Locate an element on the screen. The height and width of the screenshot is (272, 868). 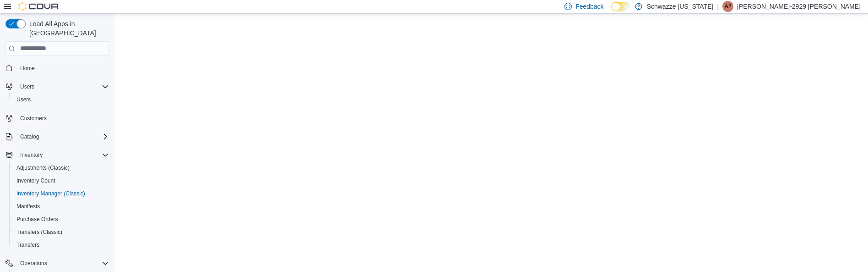
button: Adjustments (Classic) is located at coordinates (61, 168).